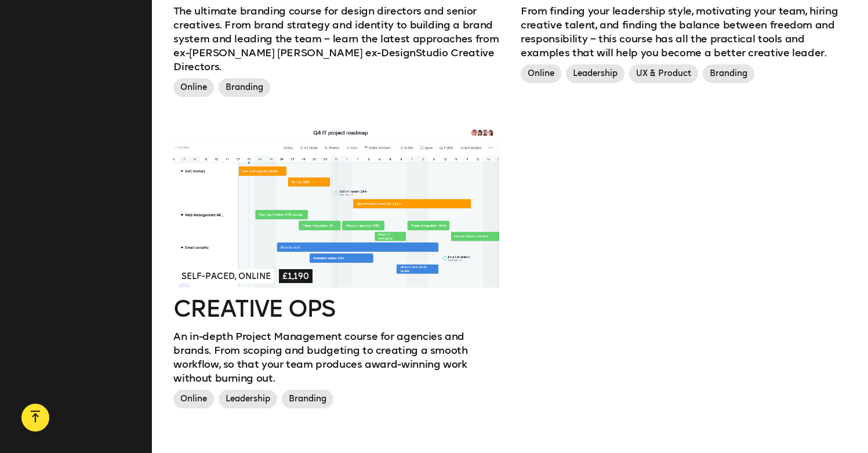 The image size is (868, 453). What do you see at coordinates (336, 308) in the screenshot?
I see `h2: Creative Ops` at bounding box center [336, 308].